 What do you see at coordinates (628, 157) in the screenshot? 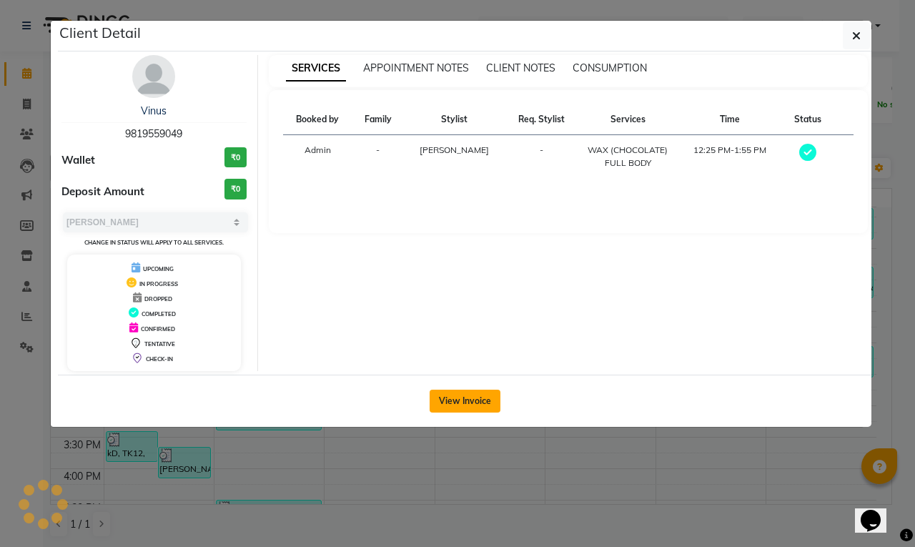
I see `div: WAX (CHOCOLATE) FULL BODY` at bounding box center [628, 157].